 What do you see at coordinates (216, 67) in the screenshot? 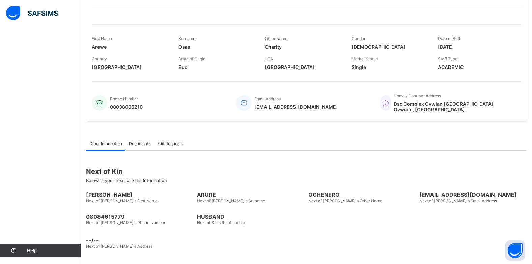
I see `span: Edo` at bounding box center [216, 67].